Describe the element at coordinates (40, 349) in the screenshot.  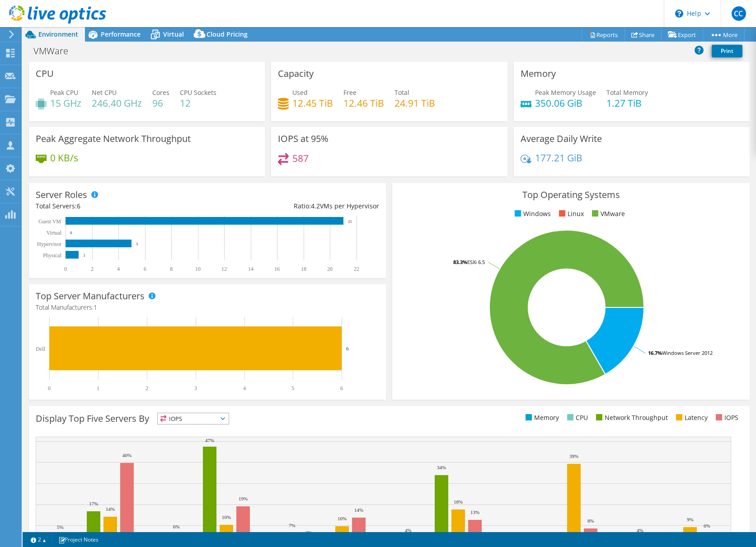
I see `text: Dell` at that location.